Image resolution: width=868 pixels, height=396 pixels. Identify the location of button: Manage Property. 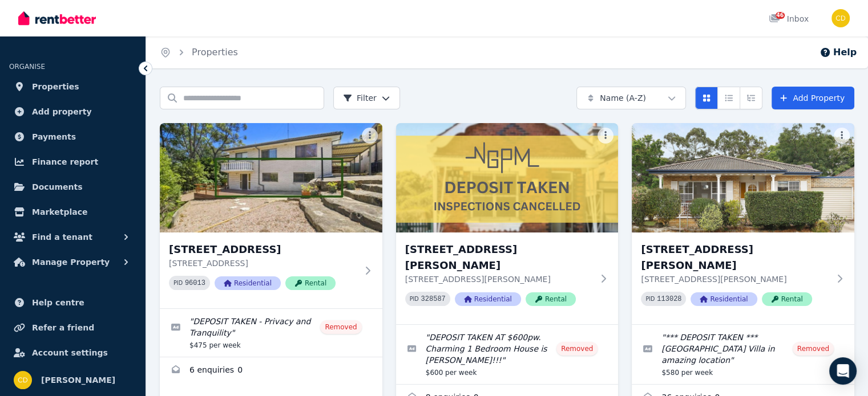
(72, 262).